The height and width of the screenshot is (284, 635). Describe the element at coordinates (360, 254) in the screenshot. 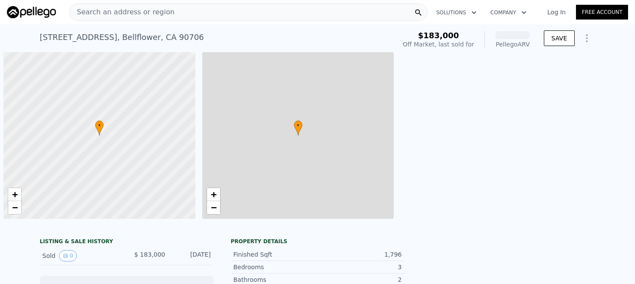

I see `div: 1,796` at that location.